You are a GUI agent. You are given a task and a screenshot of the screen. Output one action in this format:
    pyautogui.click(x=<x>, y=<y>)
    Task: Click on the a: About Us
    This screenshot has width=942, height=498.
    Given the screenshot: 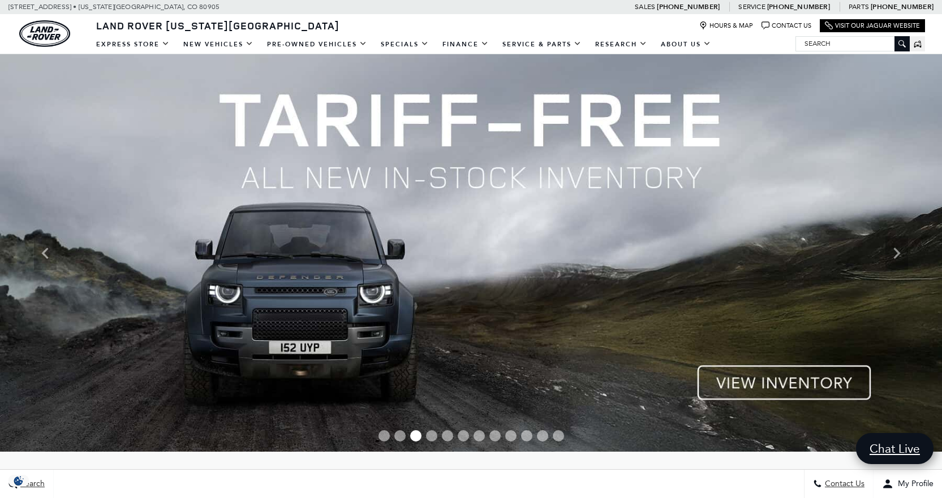 What is the action you would take?
    pyautogui.click(x=686, y=44)
    